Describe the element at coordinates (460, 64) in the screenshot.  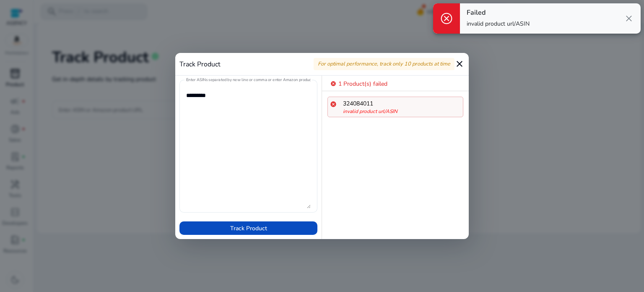
I see `mat-icon: close` at that location.